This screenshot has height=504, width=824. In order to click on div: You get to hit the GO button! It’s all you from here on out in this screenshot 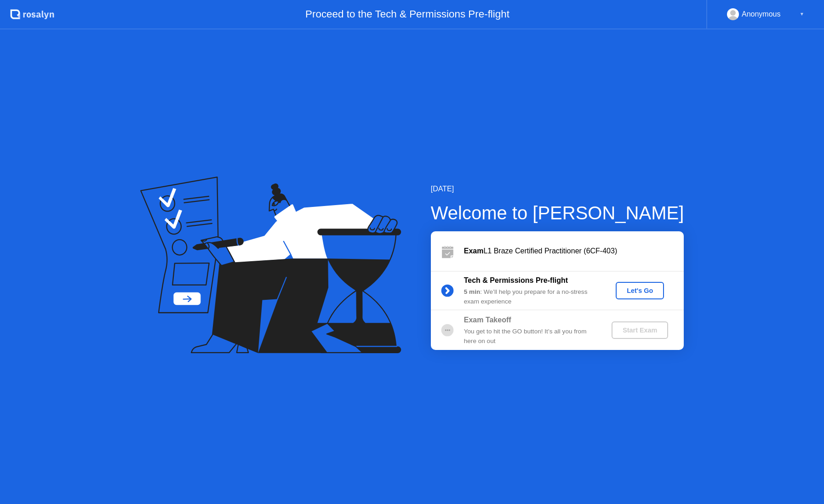, I will do `click(530, 336)`.